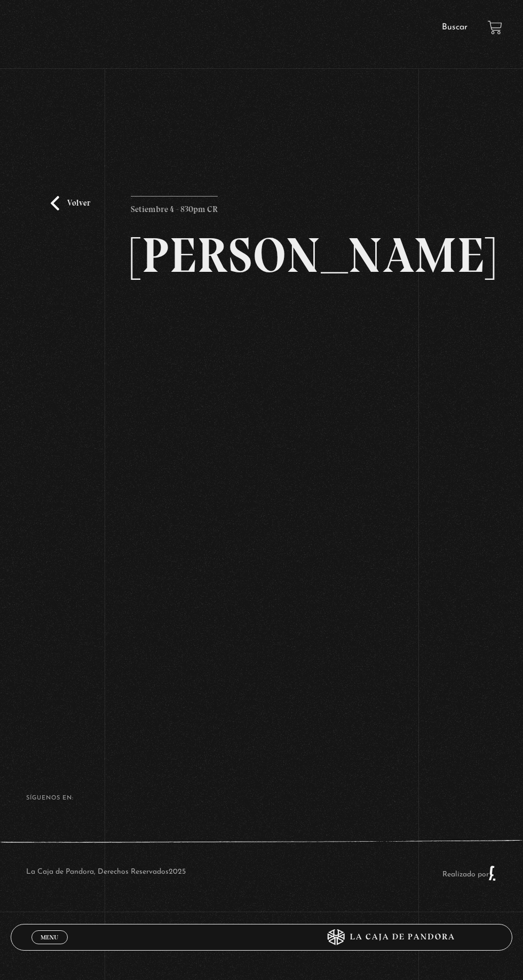 The image size is (523, 980). Describe the element at coordinates (50, 937) in the screenshot. I see `span: Menu` at that location.